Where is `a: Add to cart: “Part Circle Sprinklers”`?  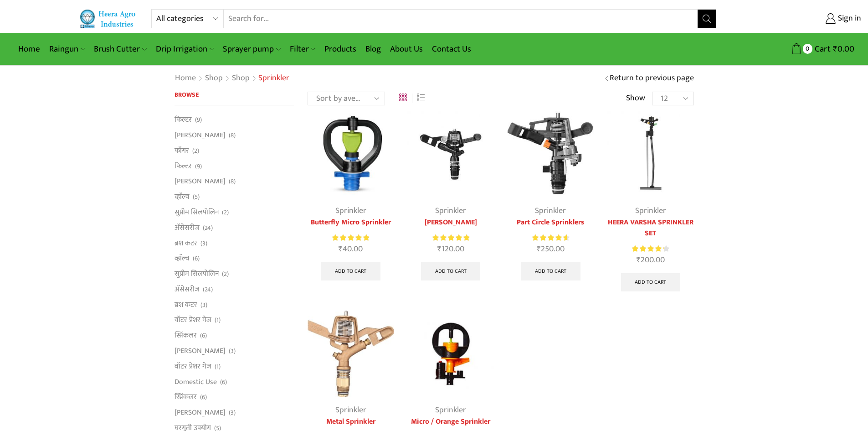
a: Add to cart: “Part Circle Sprinklers” is located at coordinates (551, 271).